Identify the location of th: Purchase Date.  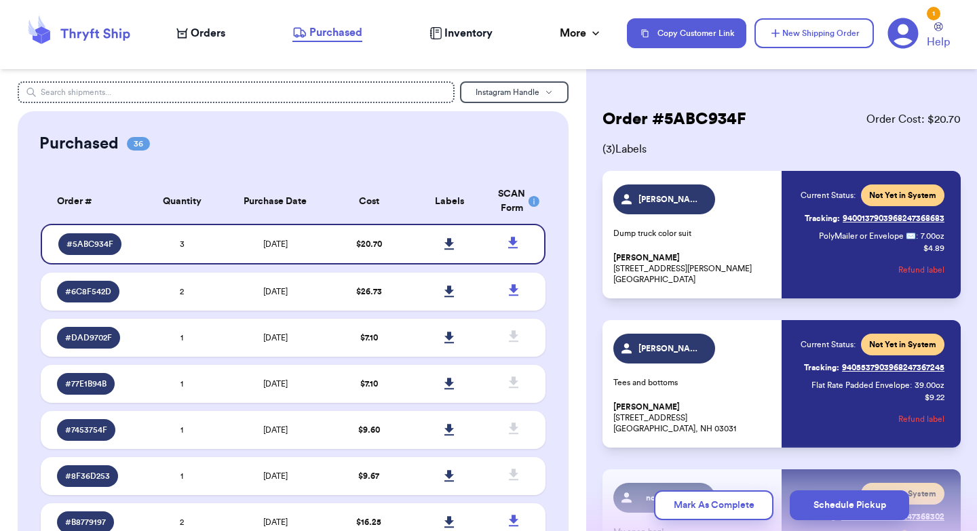
(275, 201).